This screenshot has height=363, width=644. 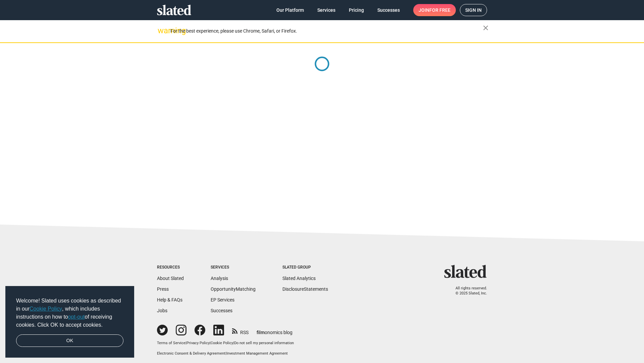 I want to click on a: Terms of Service, so click(x=171, y=342).